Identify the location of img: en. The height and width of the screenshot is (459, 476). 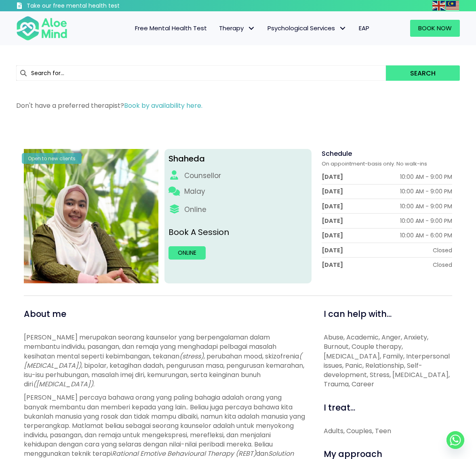
(439, 6).